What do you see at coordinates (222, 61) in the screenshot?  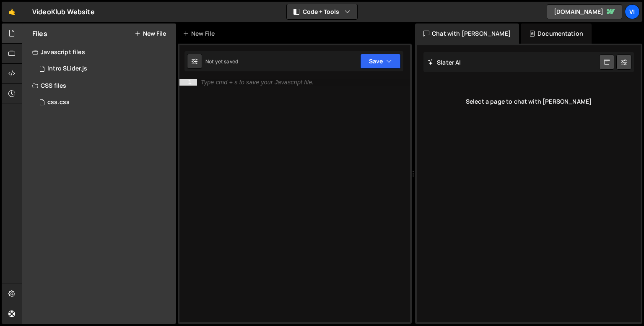 I see `div: Not yet saved` at bounding box center [222, 61].